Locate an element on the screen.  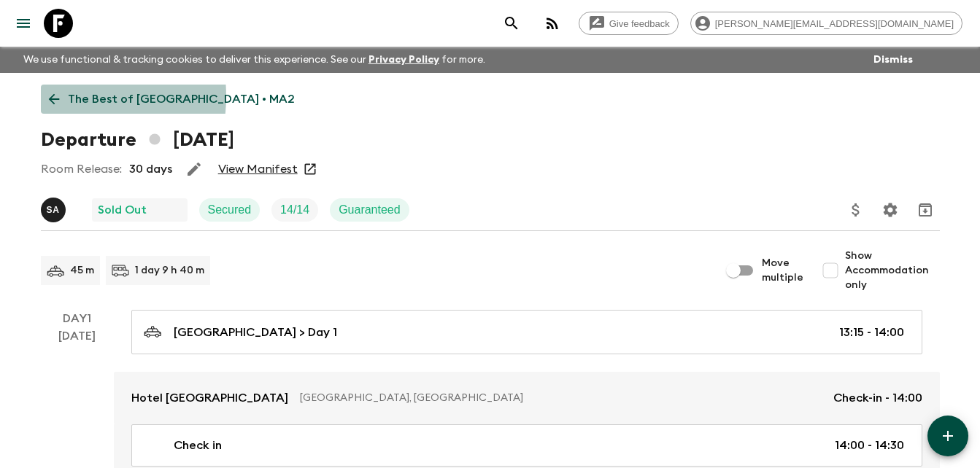
p: Check-in - 14:00 is located at coordinates (878, 399).